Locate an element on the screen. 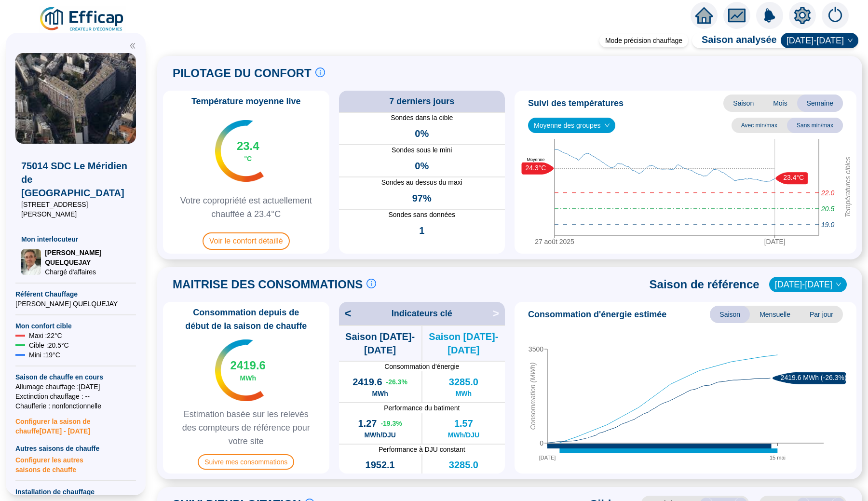  span: Saison de référence is located at coordinates (704, 284).